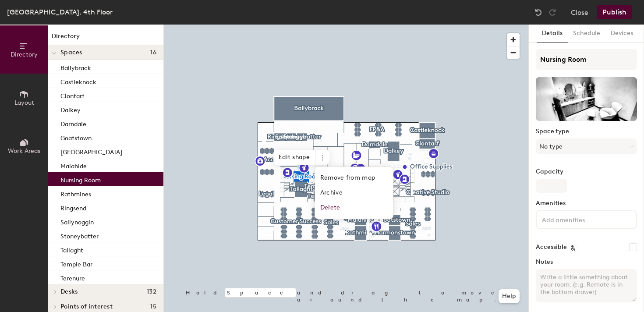 The width and height of the screenshot is (644, 312). I want to click on p: Clontarf, so click(72, 94).